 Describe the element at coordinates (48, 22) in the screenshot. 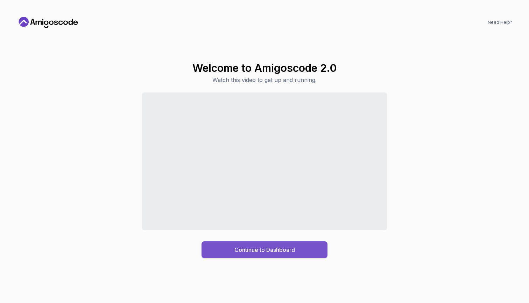

I see `a: Home link` at that location.